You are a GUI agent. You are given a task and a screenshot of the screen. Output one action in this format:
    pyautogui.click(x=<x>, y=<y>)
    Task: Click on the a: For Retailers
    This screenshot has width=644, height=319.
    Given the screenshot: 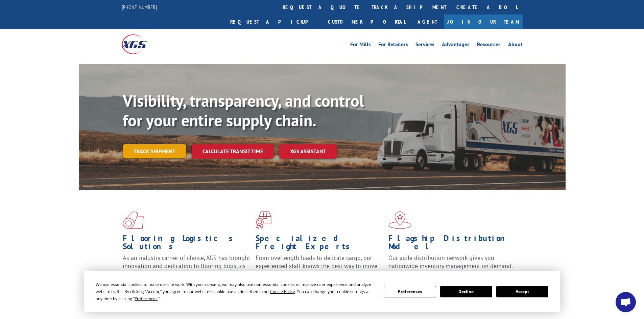 What is the action you would take?
    pyautogui.click(x=393, y=45)
    